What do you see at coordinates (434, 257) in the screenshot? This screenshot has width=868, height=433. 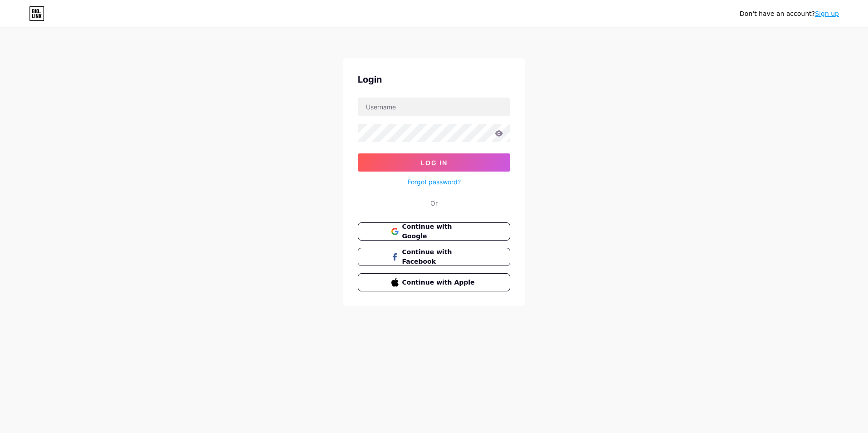 I see `button: Continue with Facebook` at bounding box center [434, 257].